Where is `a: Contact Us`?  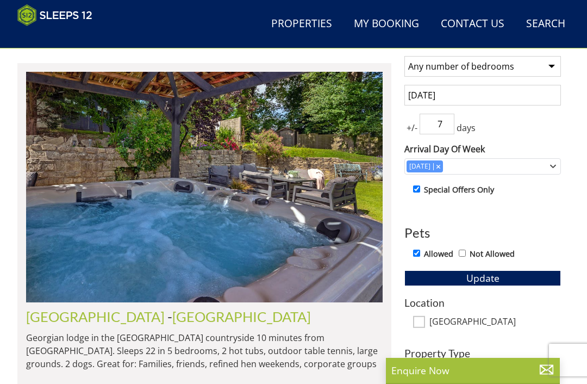 a: Contact Us is located at coordinates (472, 24).